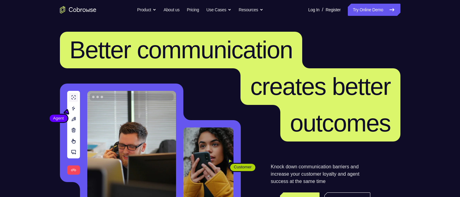  I want to click on a: Log In, so click(314, 10).